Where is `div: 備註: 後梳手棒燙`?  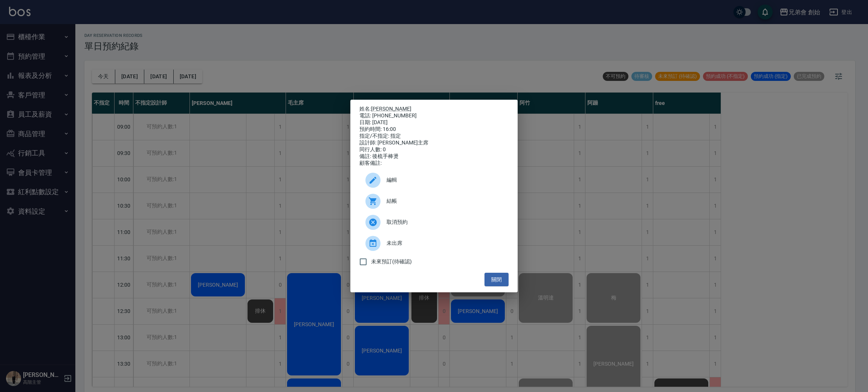 div: 備註: 後梳手棒燙 is located at coordinates (434, 157).